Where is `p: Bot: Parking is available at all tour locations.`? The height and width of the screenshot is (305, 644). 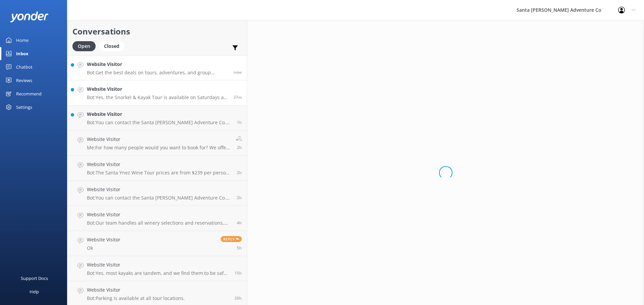
p: Bot: Parking is available at all tour locations. is located at coordinates (136, 299).